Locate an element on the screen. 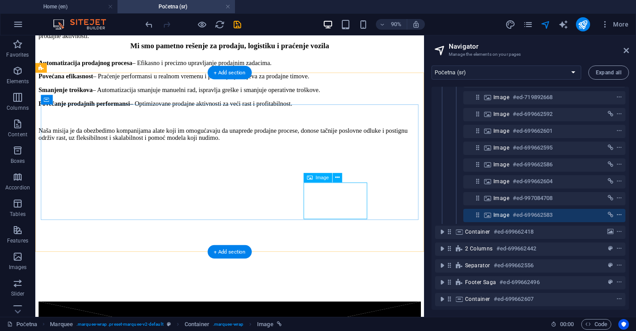 The width and height of the screenshot is (636, 331). h6: #ed-699662442 is located at coordinates (517, 248).